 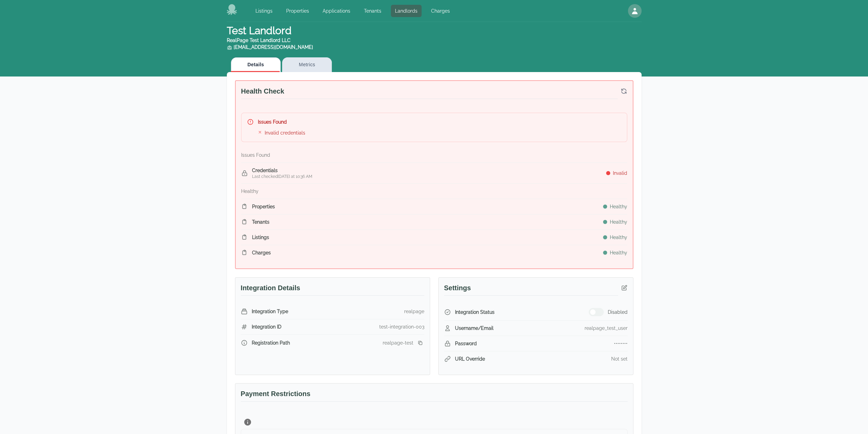 I want to click on span: Registration Path, so click(x=271, y=343).